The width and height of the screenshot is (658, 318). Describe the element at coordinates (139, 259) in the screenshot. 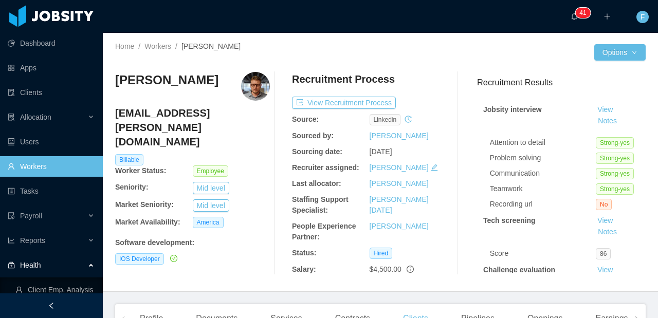

I see `span: IOS Developer` at that location.